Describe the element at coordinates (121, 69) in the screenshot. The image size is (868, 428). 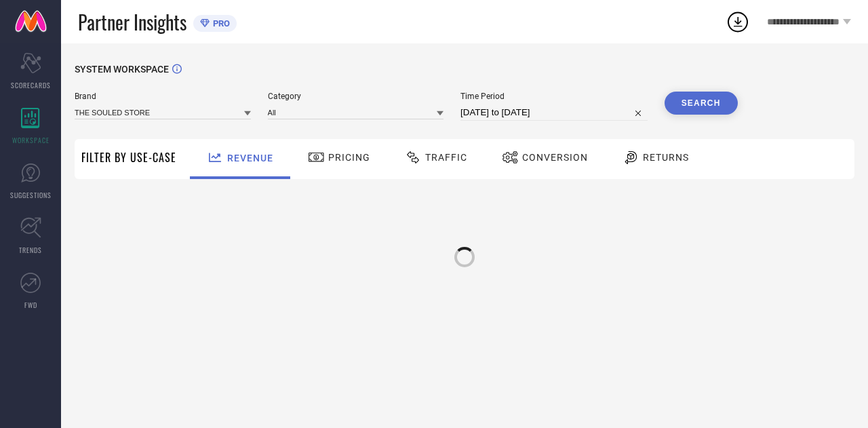
I see `span: SYSTEM WORKSPACE` at that location.